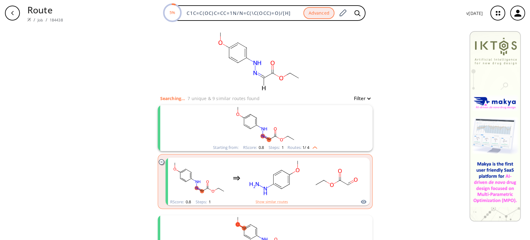 Image resolution: width=530 pixels, height=240 pixels. I want to click on a: 184438, so click(56, 20).